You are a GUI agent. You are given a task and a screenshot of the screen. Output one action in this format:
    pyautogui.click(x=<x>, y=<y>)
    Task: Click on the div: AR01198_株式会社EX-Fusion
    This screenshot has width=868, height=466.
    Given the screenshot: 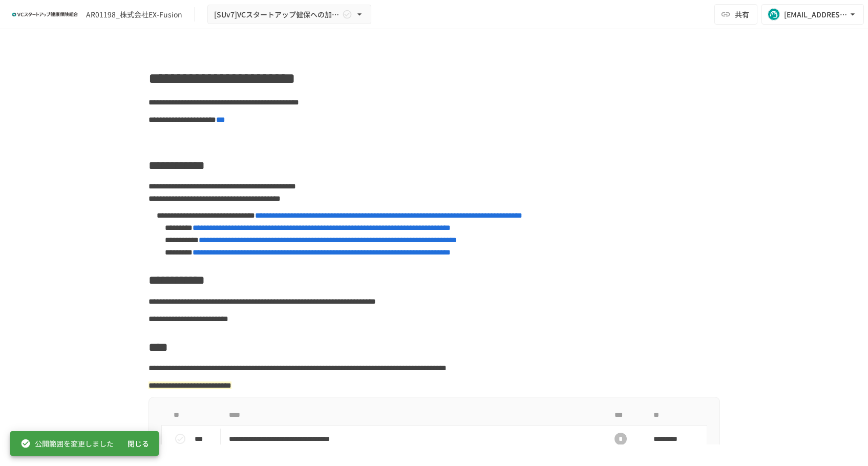 What is the action you would take?
    pyautogui.click(x=134, y=14)
    